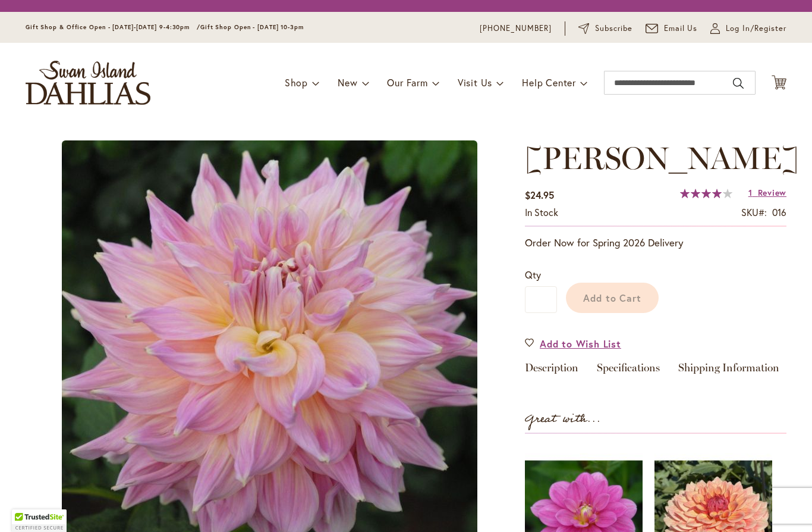 The height and width of the screenshot is (532, 812). I want to click on div: Availability, so click(542, 213).